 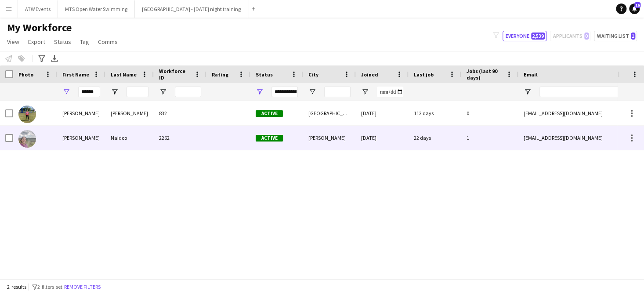 What do you see at coordinates (36, 42) in the screenshot?
I see `a: Export` at bounding box center [36, 42].